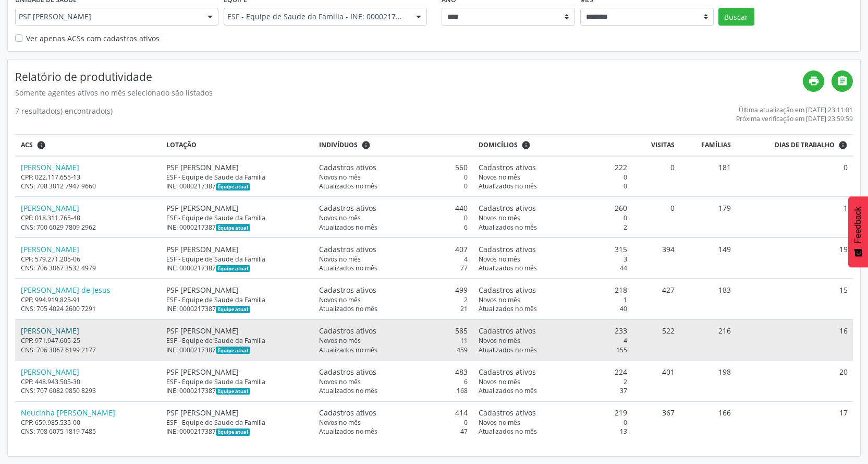 Image resolution: width=868 pixels, height=464 pixels. Describe the element at coordinates (41, 145) in the screenshot. I see `i: ACSs que estiveram vinculados a uma UBS neste período, mesmo sem produtividade.` at that location.